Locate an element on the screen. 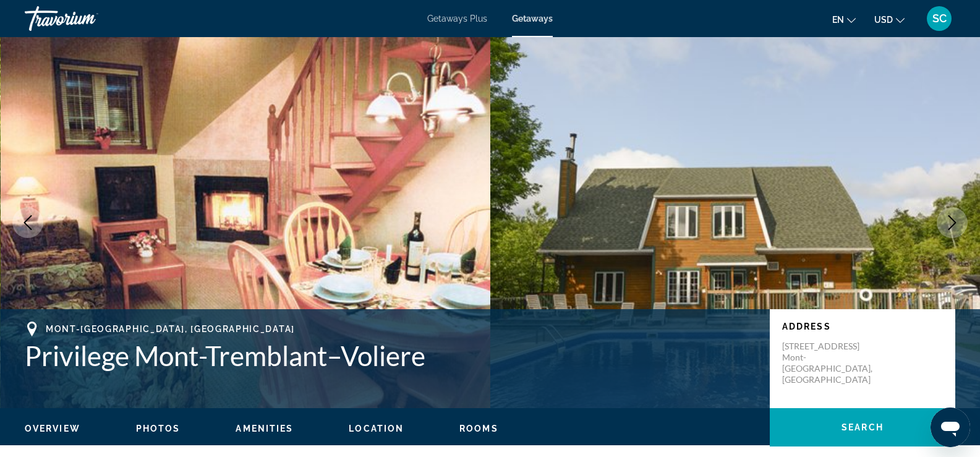 The height and width of the screenshot is (457, 980). span: Getaways Plus is located at coordinates (457, 18).